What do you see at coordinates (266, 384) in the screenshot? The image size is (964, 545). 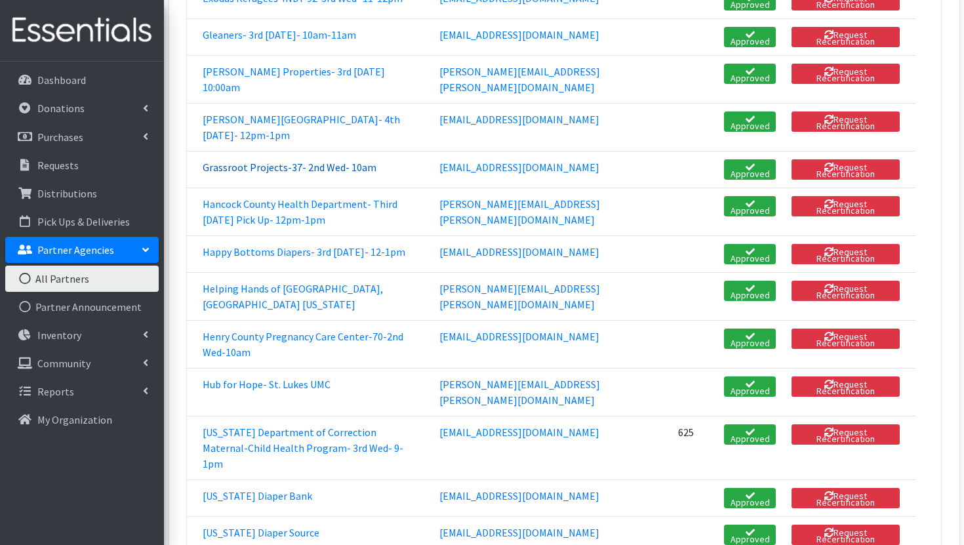 I see `a: Hub for Hope- St. Lukes UMC` at bounding box center [266, 384].